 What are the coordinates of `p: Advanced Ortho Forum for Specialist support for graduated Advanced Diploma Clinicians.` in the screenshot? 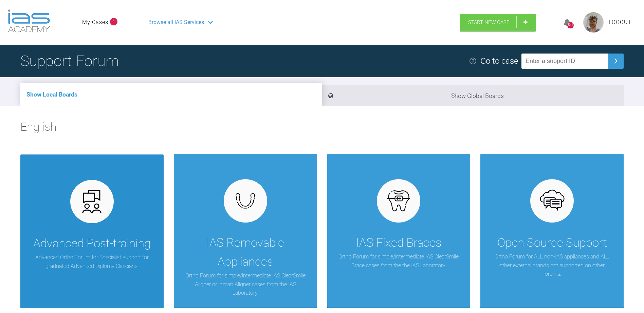 It's located at (92, 262).